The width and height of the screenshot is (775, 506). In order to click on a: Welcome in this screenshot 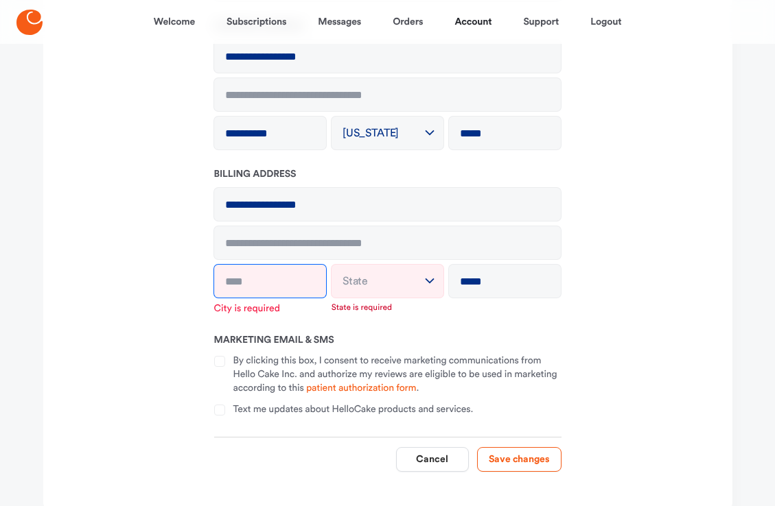, I will do `click(174, 22)`.